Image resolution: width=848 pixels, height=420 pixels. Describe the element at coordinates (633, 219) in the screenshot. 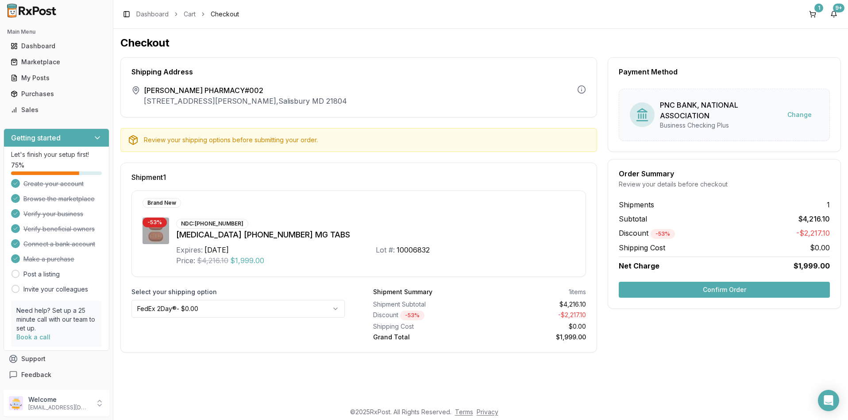

I see `span: Subtotal` at that location.